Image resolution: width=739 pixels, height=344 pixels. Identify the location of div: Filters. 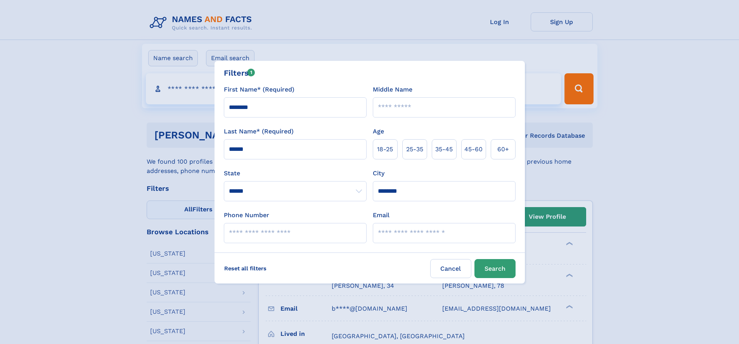
(239, 73).